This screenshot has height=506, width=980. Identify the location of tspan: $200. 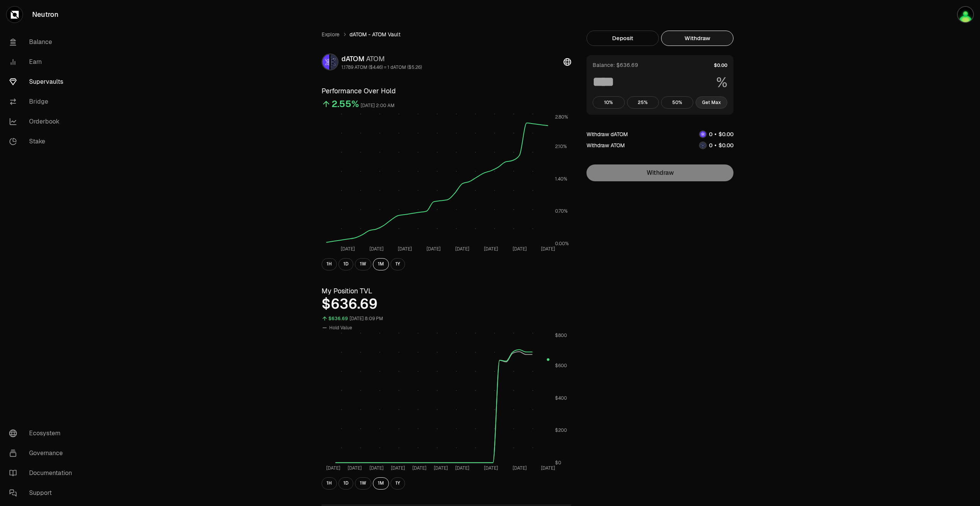
(561, 431).